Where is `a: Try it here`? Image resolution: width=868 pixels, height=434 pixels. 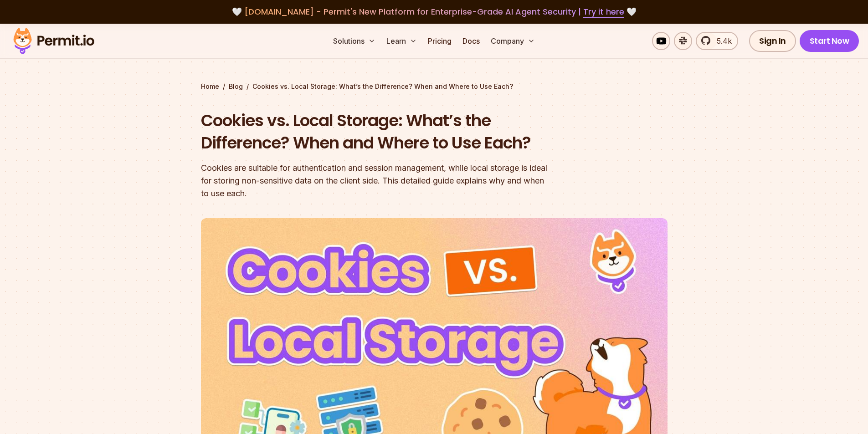
a: Try it here is located at coordinates (603, 12).